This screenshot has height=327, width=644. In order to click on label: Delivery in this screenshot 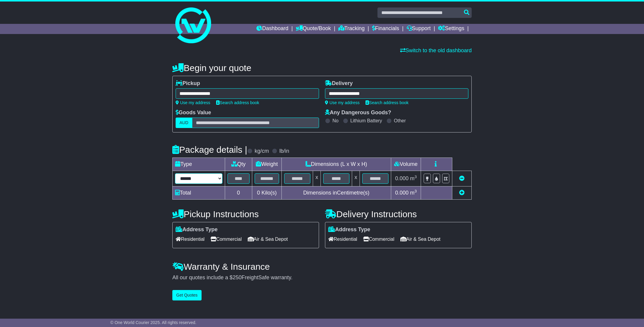, I will do `click(339, 84)`.